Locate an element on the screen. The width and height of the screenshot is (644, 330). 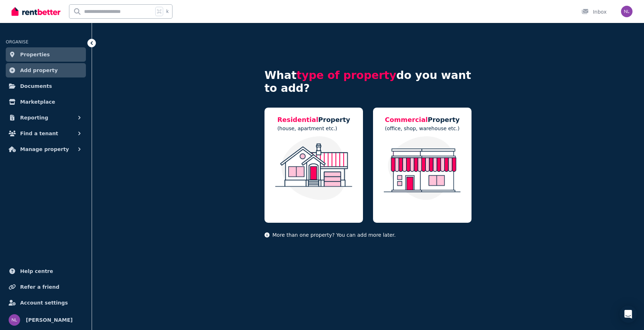
span: Residential is located at coordinates (298, 120).